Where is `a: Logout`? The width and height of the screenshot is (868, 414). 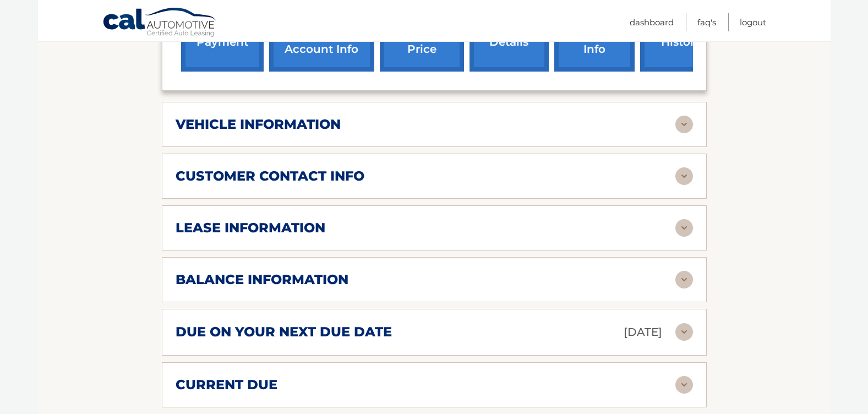
a: Logout is located at coordinates (753, 22).